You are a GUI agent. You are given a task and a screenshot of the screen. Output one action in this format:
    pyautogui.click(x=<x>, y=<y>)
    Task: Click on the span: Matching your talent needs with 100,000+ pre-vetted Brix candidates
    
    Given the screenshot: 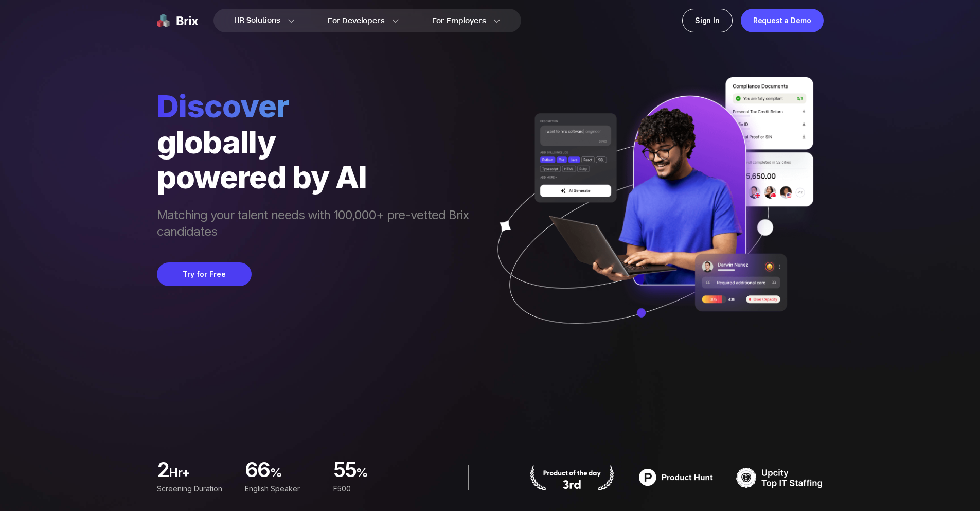 What is the action you would take?
    pyautogui.click(x=318, y=224)
    